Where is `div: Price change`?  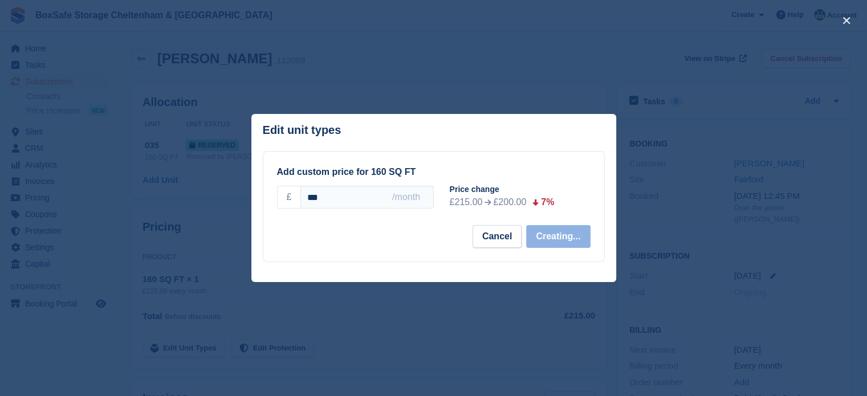 div: Price change is located at coordinates (525, 189).